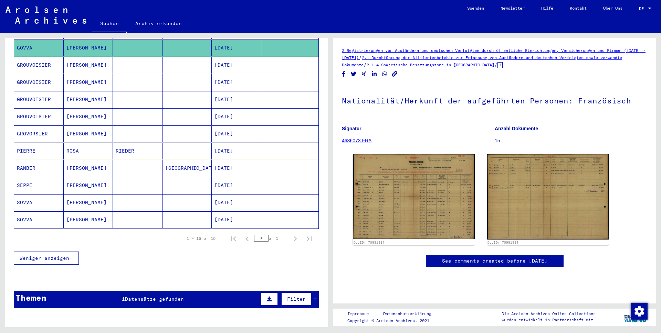 This screenshot has height=333, width=661. I want to click on mat-cell: ROSA, so click(88, 151).